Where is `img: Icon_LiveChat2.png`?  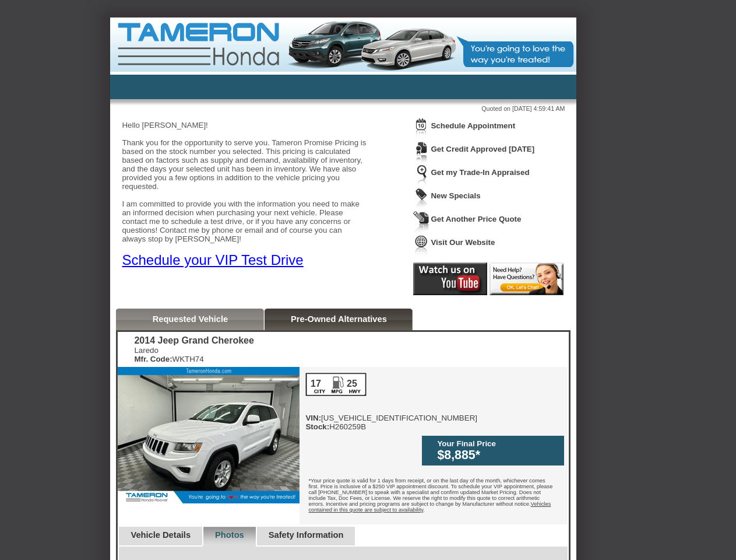
img: Icon_LiveChat2.png is located at coordinates (526, 279).